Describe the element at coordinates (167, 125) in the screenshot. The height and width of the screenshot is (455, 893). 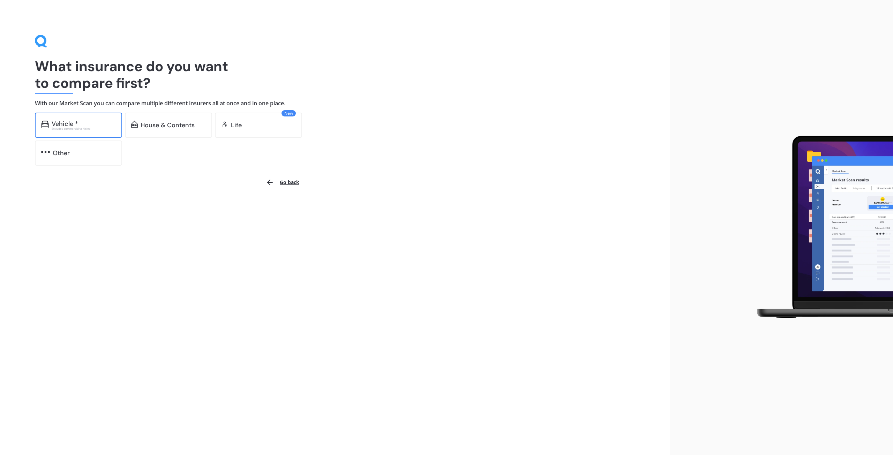
I see `div: House & Contents` at that location.